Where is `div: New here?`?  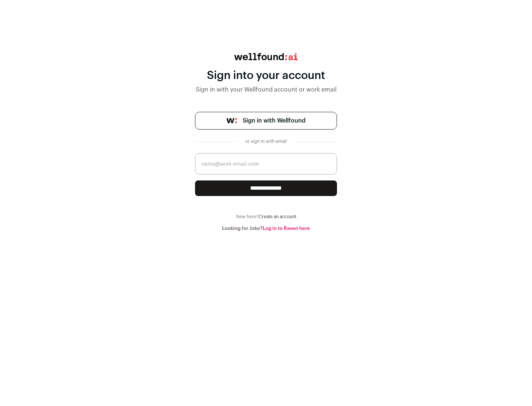
div: New here? is located at coordinates (266, 216).